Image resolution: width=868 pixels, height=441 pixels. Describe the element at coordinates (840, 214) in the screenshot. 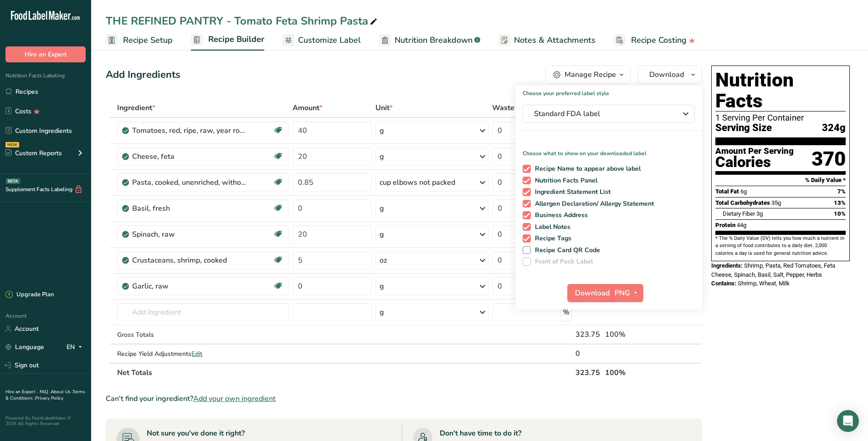

I see `span: 10%` at that location.